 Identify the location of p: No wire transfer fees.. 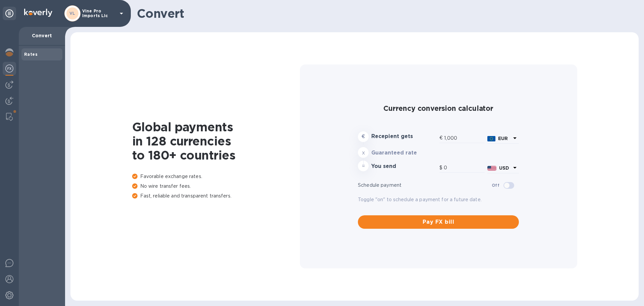
(216, 186).